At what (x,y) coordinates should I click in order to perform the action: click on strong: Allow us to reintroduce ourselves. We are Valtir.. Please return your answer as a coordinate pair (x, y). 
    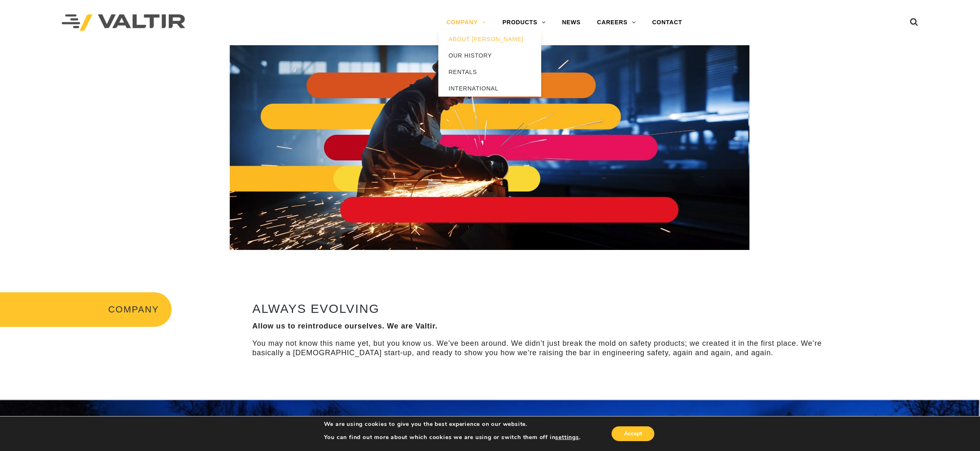
    Looking at the image, I should click on (345, 326).